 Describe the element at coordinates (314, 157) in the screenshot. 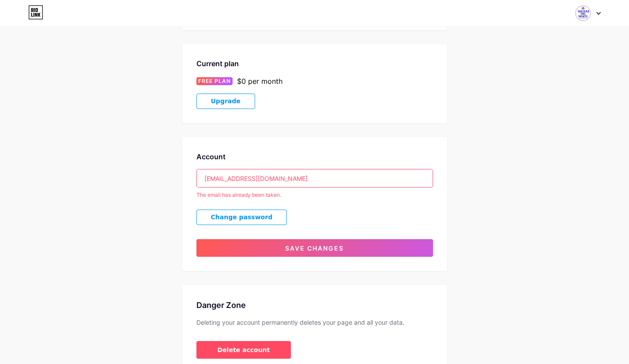

I see `div: Account` at that location.